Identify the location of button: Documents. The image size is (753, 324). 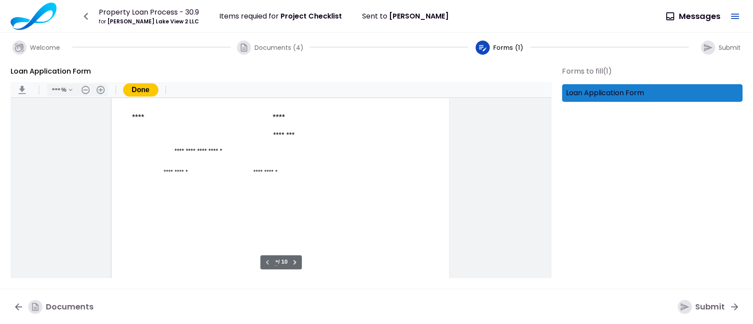
(53, 307).